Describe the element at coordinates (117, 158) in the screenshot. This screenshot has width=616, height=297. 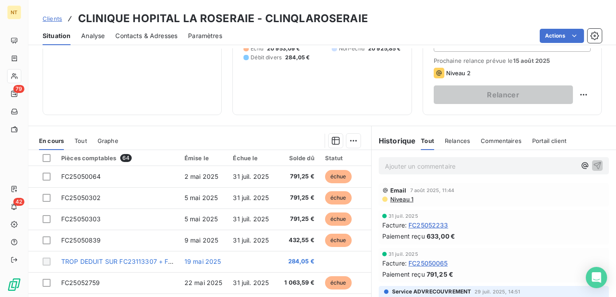
I see `div: Pièces comptables` at that location.